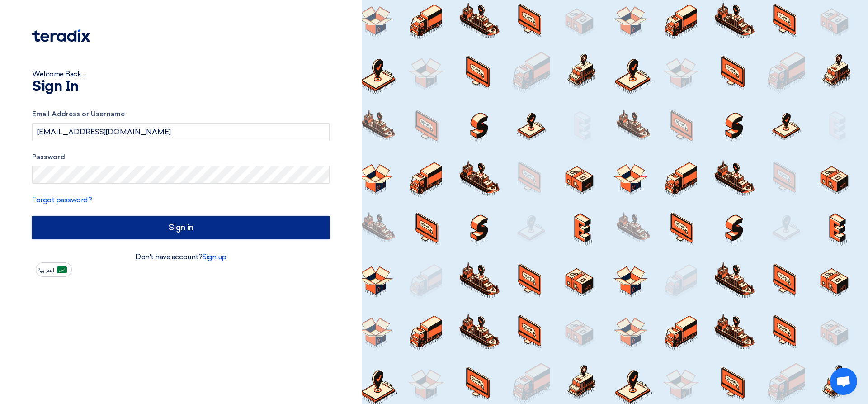  What do you see at coordinates (46, 270) in the screenshot?
I see `span: العربية` at bounding box center [46, 270].